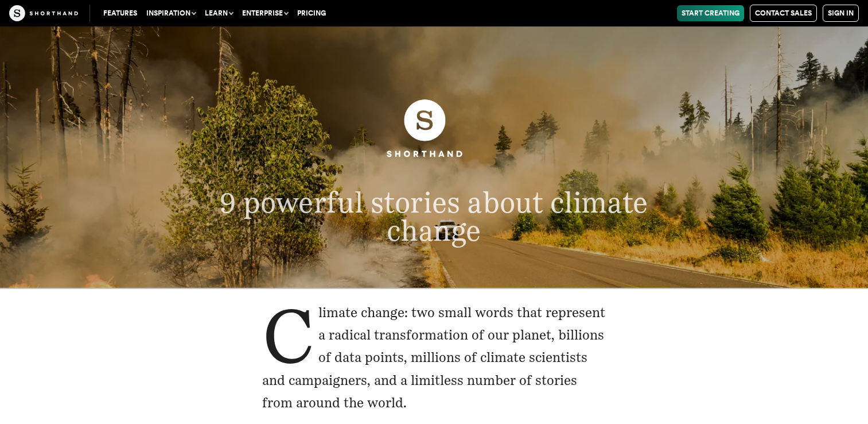  I want to click on button: Inspiration, so click(171, 13).